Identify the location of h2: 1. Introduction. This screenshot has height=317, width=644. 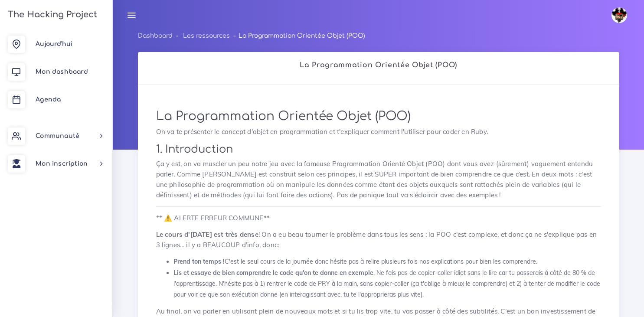
(378, 149).